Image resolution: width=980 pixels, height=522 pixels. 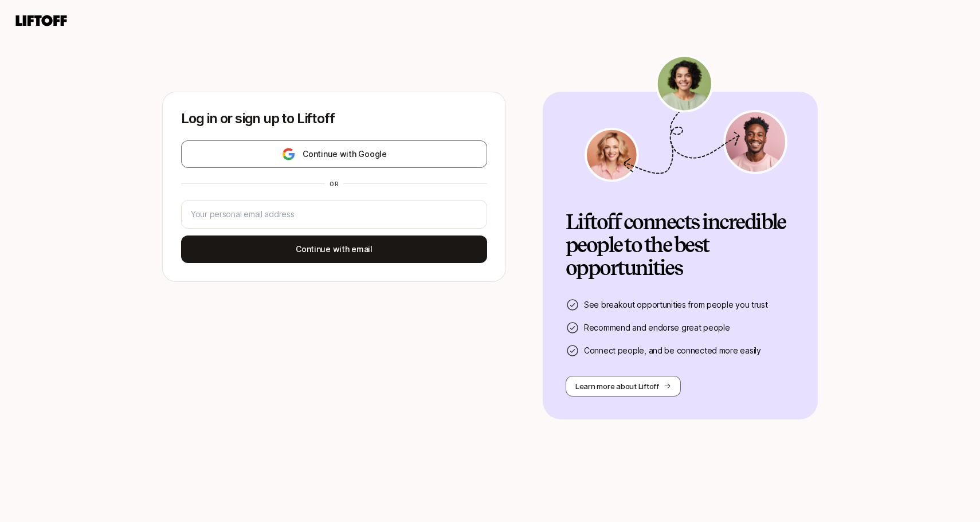 What do you see at coordinates (288, 154) in the screenshot?
I see `img: google-logo` at bounding box center [288, 154].